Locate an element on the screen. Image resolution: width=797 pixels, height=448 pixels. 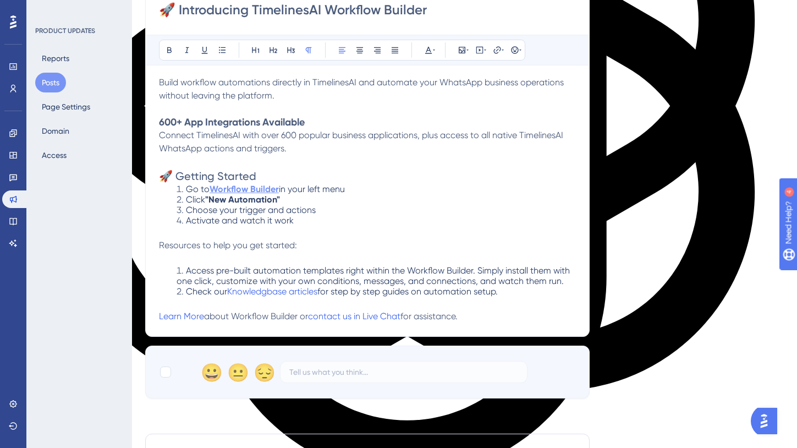
a: contact us in Live Chat is located at coordinates (354, 316).